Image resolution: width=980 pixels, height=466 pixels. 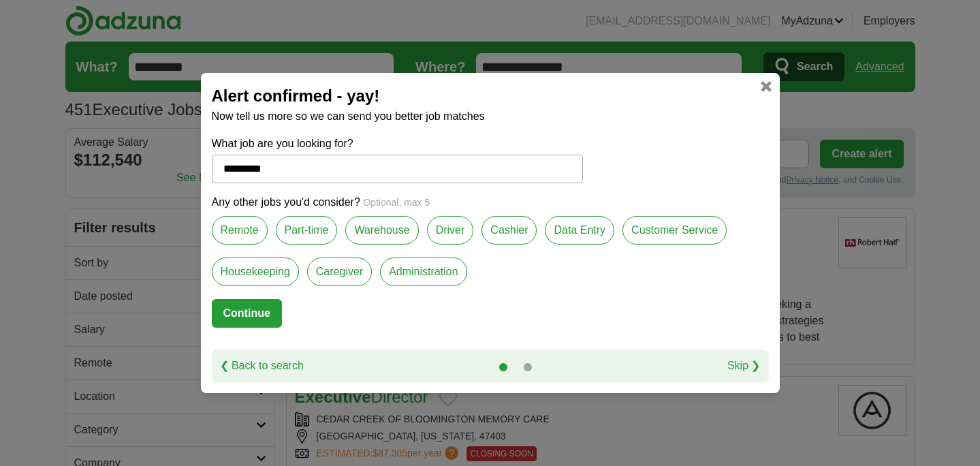 What do you see at coordinates (262, 366) in the screenshot?
I see `a: ❮ Back to search` at bounding box center [262, 366].